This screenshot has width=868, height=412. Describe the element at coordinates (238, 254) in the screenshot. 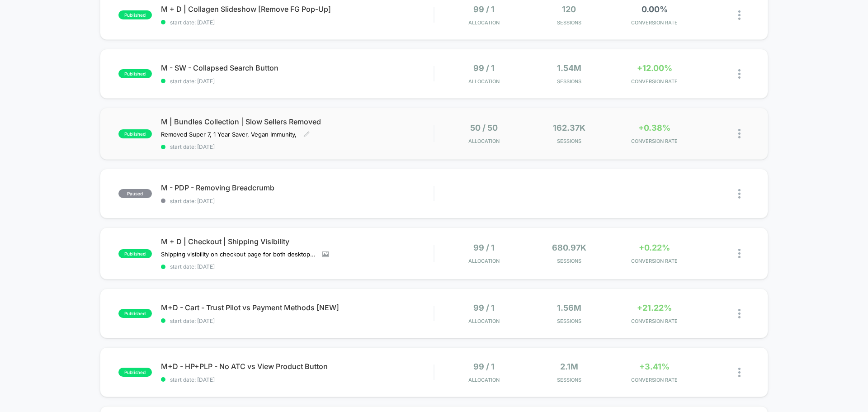

I see `span: Shipping visibility on checkout page for both desktop and mobile` at that location.